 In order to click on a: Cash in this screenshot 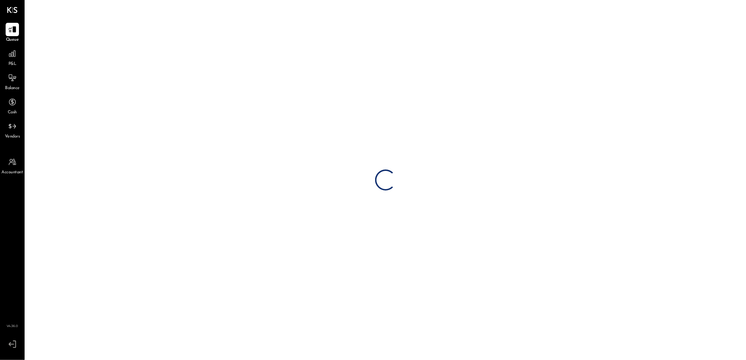, I will do `click(12, 106)`.